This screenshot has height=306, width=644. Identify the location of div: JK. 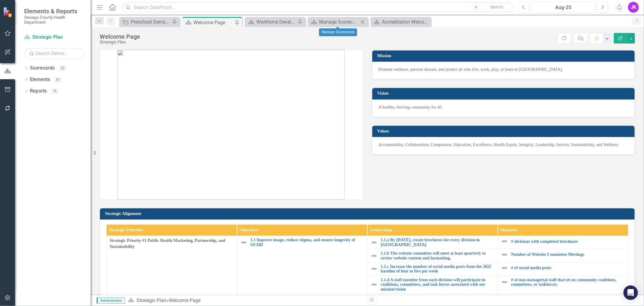
(633, 7).